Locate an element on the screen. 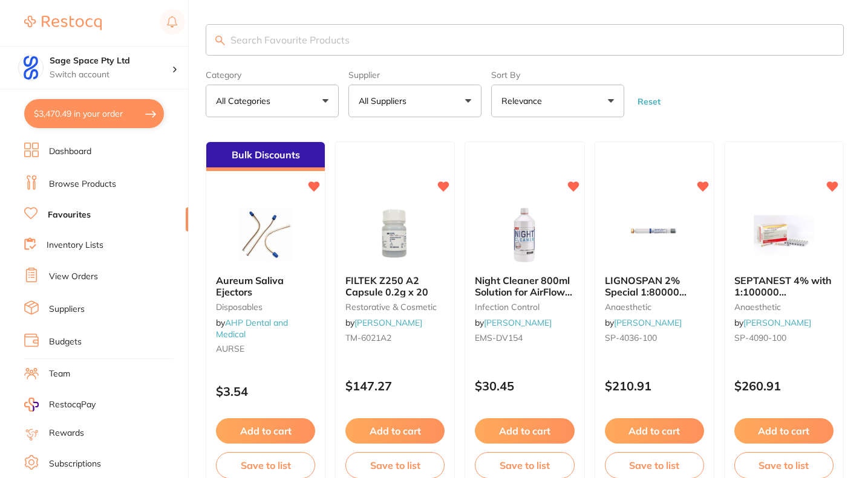 This screenshot has width=868, height=478. img: Restocq Logo is located at coordinates (63, 23).